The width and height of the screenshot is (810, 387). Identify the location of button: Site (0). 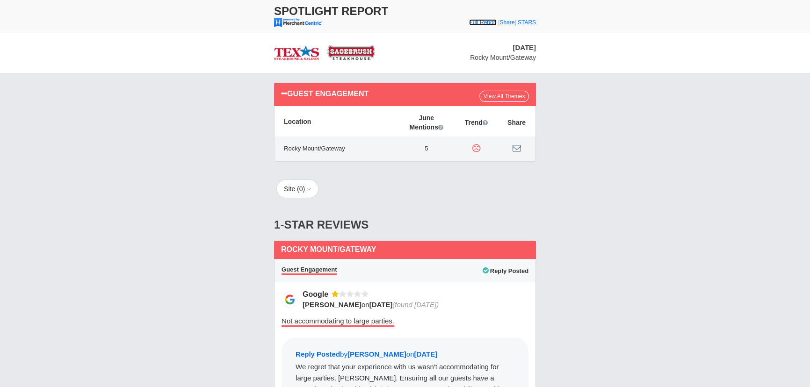
(297, 189).